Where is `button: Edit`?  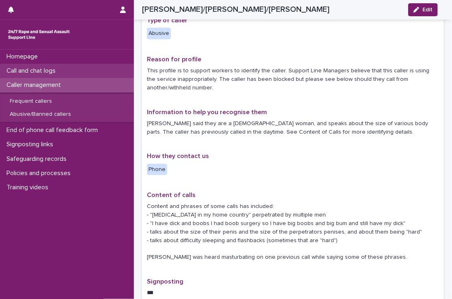
button: Edit is located at coordinates (423, 10).